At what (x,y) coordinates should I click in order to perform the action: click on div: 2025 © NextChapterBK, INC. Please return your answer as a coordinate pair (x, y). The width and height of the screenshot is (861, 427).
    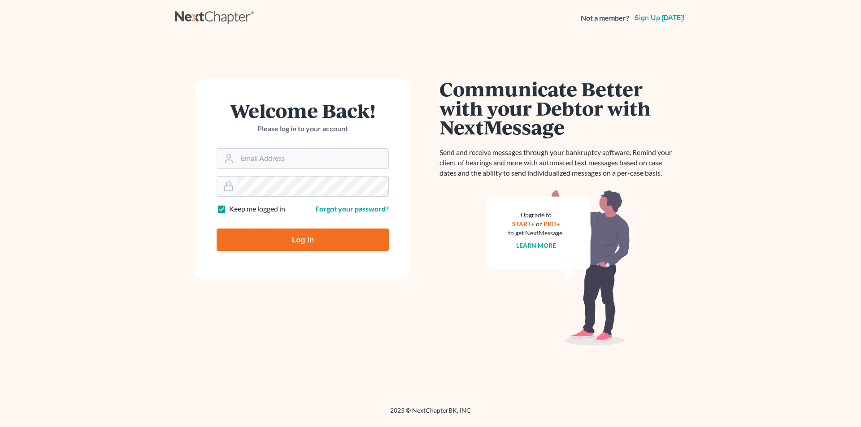
    Looking at the image, I should click on (430, 414).